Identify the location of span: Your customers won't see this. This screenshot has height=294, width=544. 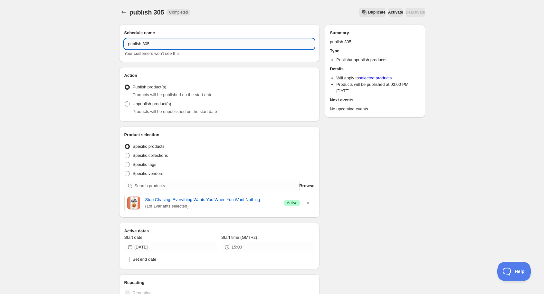
(152, 53).